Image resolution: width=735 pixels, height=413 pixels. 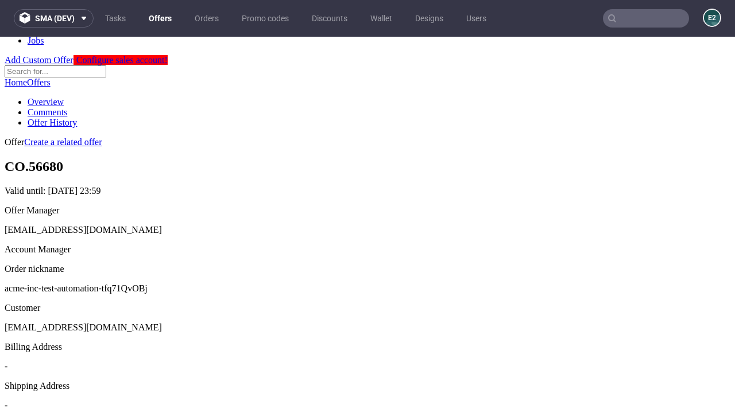 What do you see at coordinates (367, 232) in the screenshot?
I see `div: Order nickname` at bounding box center [367, 232].